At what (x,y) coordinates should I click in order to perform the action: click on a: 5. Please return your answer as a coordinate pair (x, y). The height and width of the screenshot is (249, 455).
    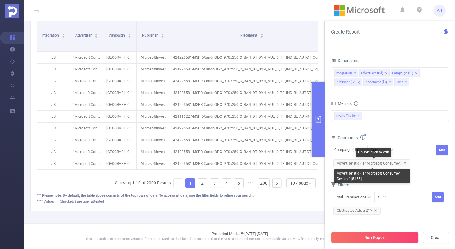
    Looking at the image, I should click on (239, 183).